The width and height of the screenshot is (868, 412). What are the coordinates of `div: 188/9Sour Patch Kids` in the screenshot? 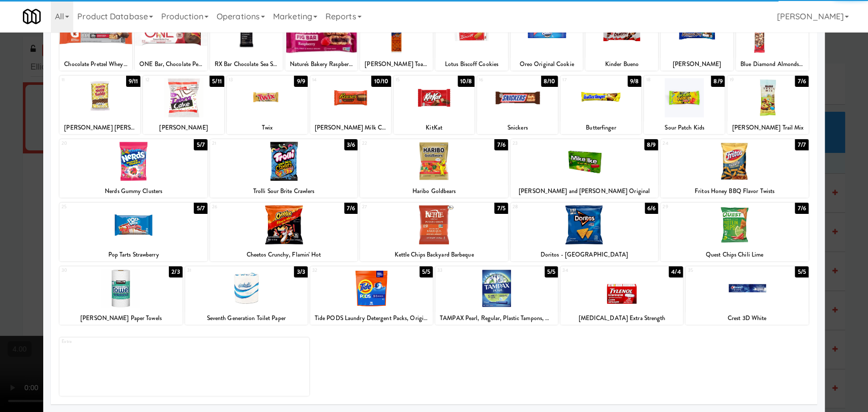 It's located at (684, 105).